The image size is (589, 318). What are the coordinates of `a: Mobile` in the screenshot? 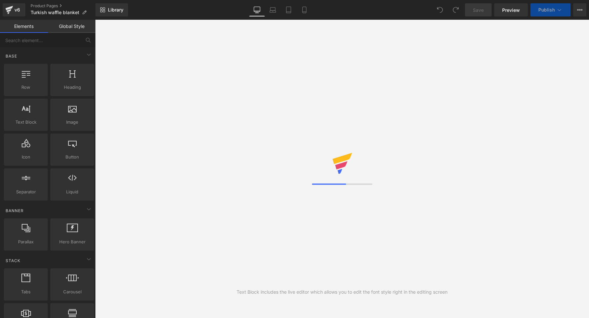 It's located at (304, 10).